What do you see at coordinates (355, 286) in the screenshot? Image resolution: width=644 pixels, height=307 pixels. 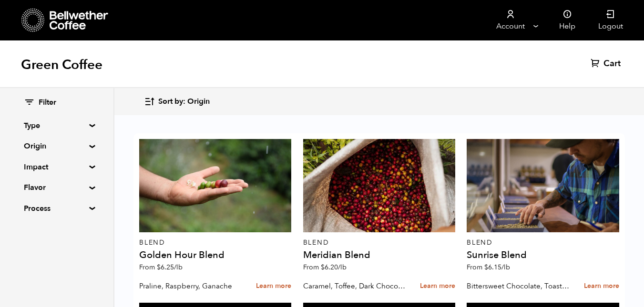 I see `p: Caramel, Toffee, Dark Chocolate` at bounding box center [355, 286].